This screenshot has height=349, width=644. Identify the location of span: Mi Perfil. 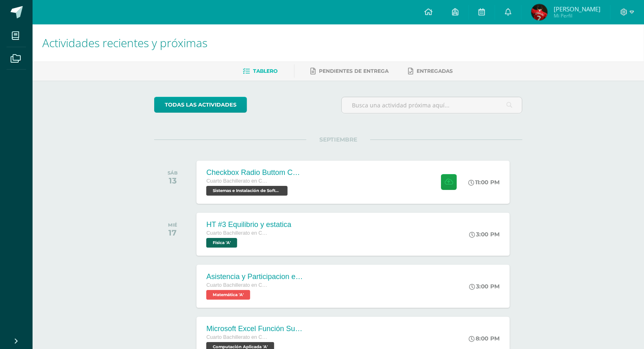
(576, 15).